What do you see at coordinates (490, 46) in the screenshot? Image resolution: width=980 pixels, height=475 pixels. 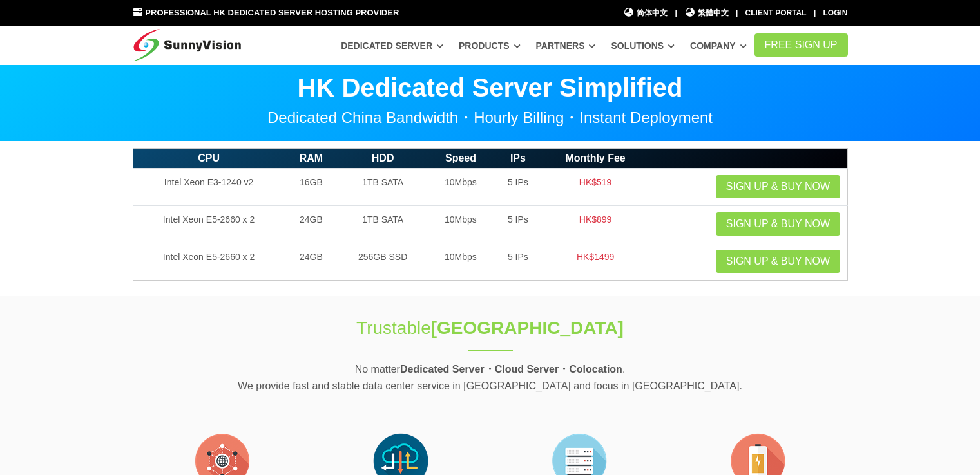 I see `a: Products` at bounding box center [490, 46].